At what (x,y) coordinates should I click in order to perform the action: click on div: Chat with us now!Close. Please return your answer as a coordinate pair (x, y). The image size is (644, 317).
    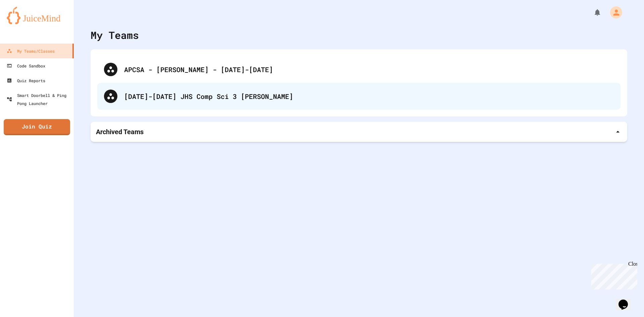
    Looking at the image, I should click on (24, 22).